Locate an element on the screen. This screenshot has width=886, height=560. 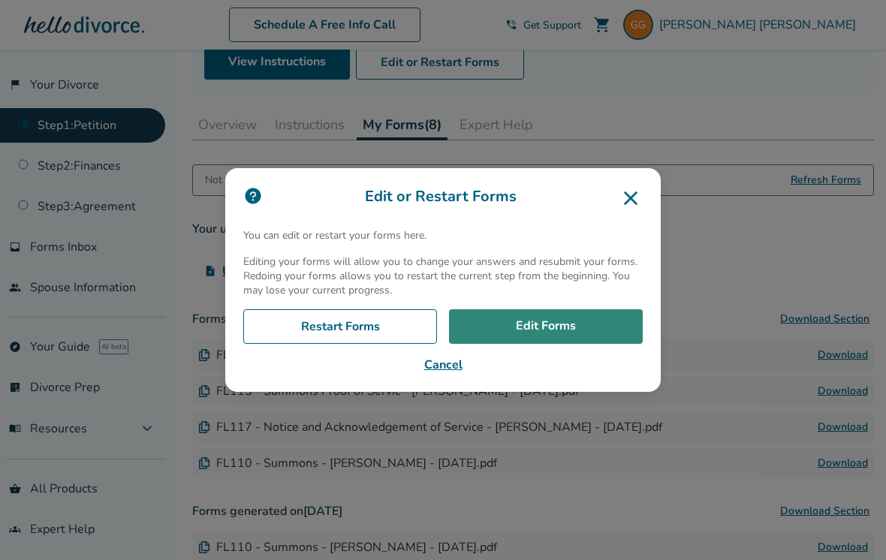
p: Editing your forms will allow you to change your answers and resubmit your forms. Redoing your fo... is located at coordinates (443, 276).